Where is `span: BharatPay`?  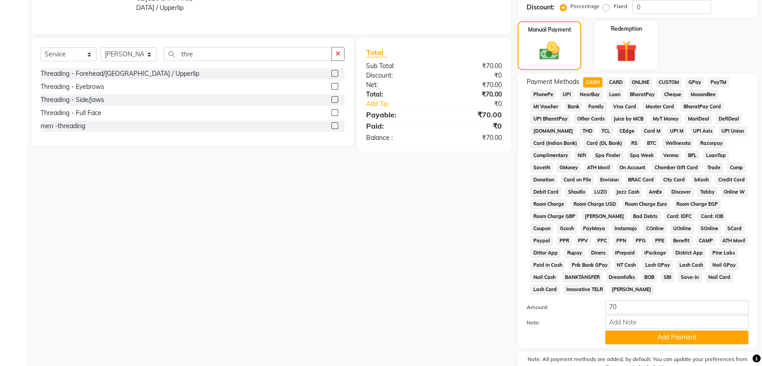
span: BharatPay is located at coordinates (642, 94).